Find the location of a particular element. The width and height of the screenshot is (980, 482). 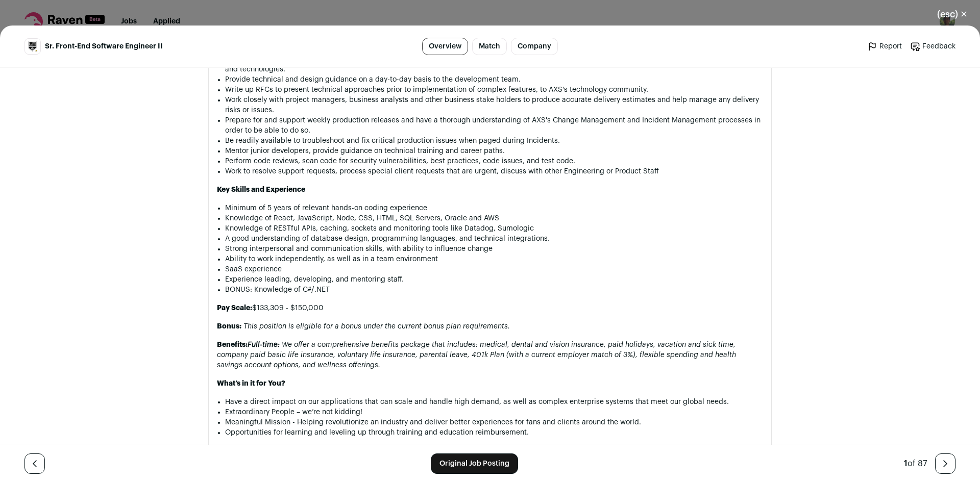

li: BONUS: Knowledge of C#/.NET is located at coordinates (494, 290).